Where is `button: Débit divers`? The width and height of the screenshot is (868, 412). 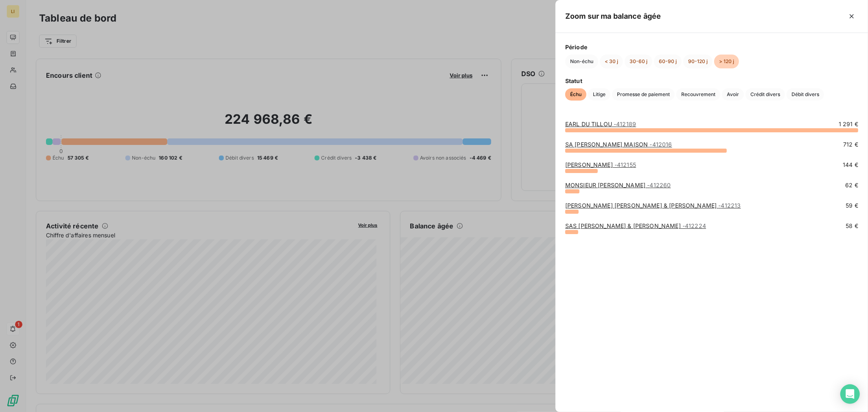 button: Débit divers is located at coordinates (806, 94).